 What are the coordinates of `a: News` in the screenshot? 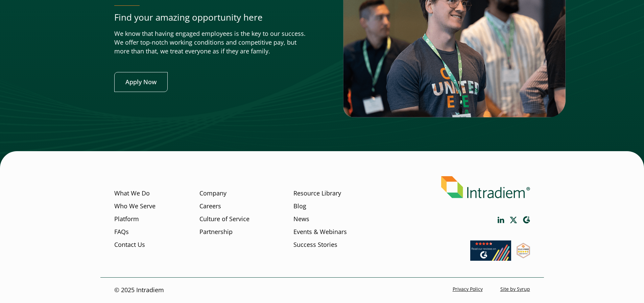 It's located at (301, 220).